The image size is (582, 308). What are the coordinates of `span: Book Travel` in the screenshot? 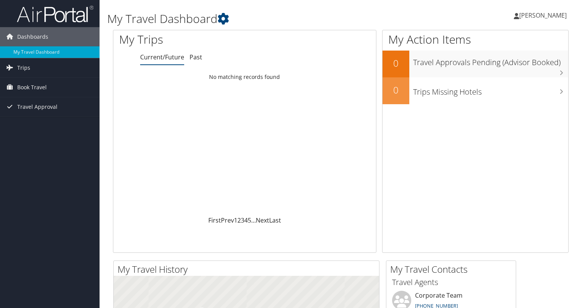 It's located at (32, 87).